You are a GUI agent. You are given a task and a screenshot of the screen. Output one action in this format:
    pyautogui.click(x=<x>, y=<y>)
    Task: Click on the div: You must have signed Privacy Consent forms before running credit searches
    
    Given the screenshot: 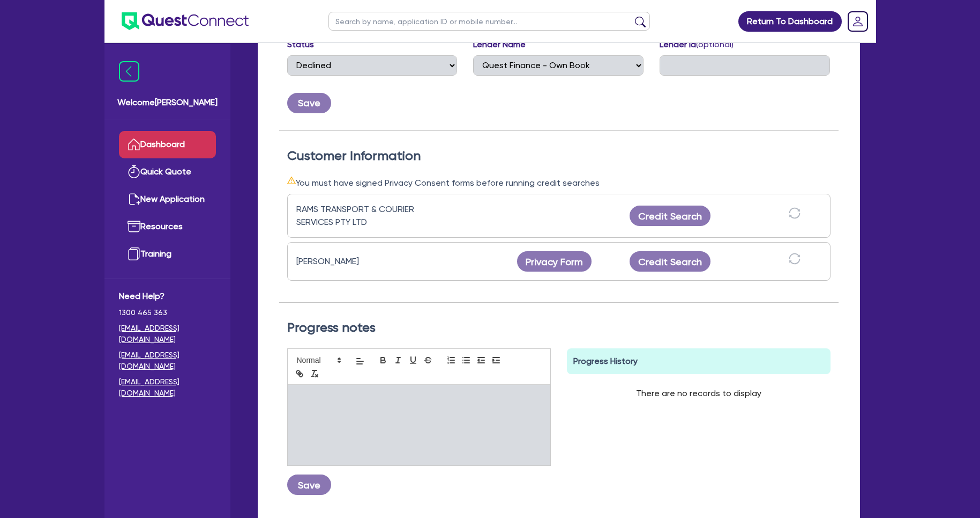 What is the action you would take?
    pyautogui.click(x=559, y=182)
    